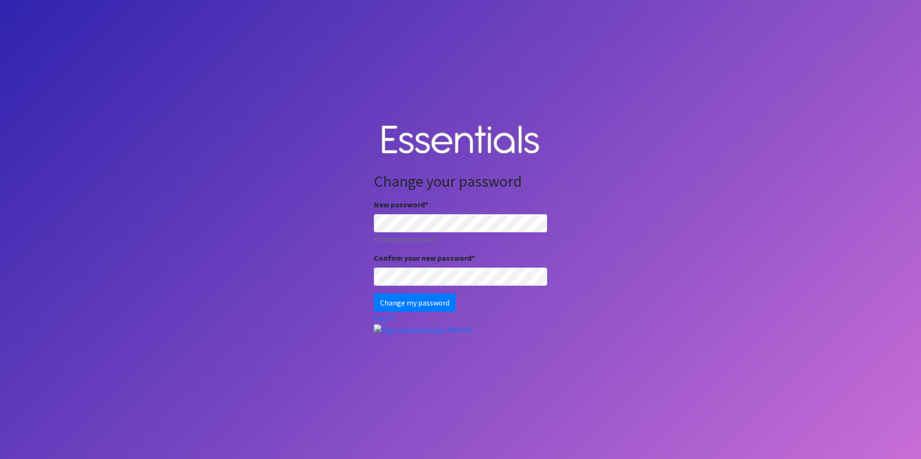  What do you see at coordinates (384, 318) in the screenshot?
I see `a: Log in` at bounding box center [384, 318].